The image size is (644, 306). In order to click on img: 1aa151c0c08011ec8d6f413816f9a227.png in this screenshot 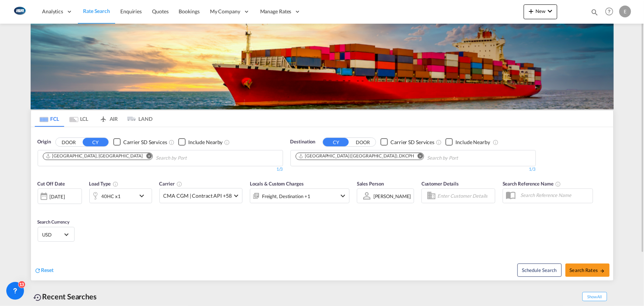, I will do `click(19, 11)`.